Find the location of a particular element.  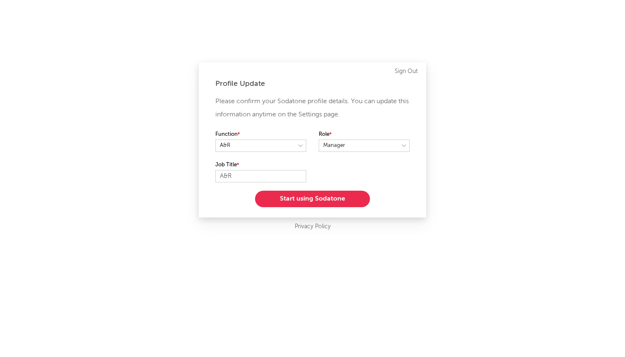

a: Sign Out is located at coordinates (406, 71).